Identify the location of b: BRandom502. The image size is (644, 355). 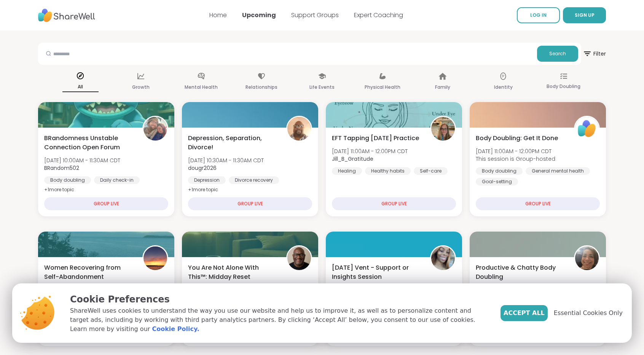
(62, 168).